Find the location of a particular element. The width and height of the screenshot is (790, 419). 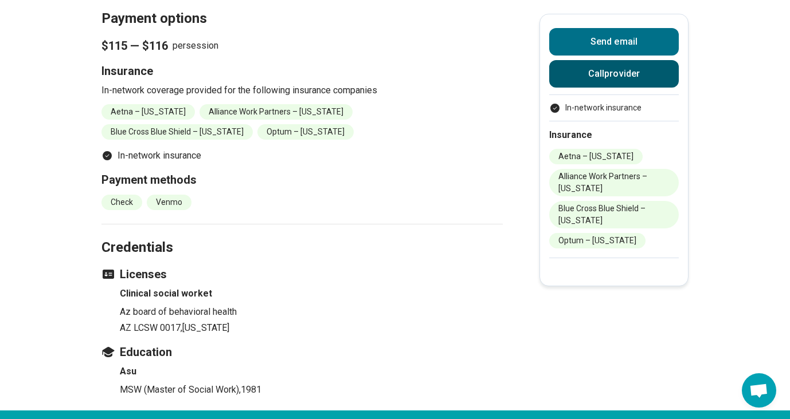

p: per session is located at coordinates (302, 46).